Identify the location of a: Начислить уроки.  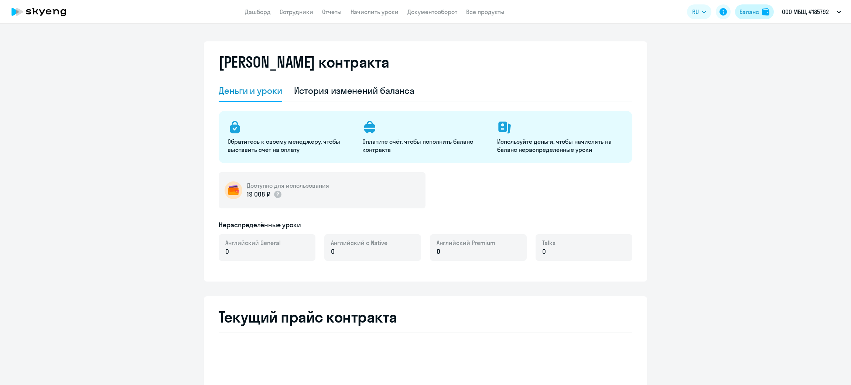
(374, 12).